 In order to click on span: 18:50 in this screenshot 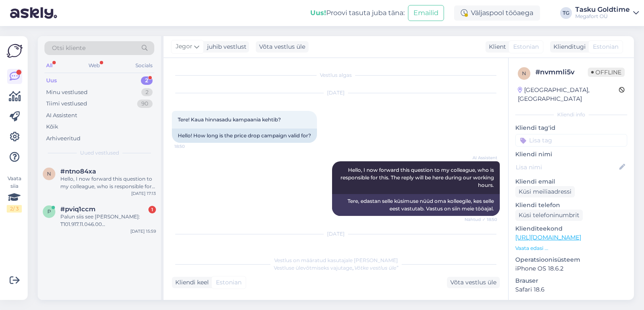, I will do `click(190, 146)`.